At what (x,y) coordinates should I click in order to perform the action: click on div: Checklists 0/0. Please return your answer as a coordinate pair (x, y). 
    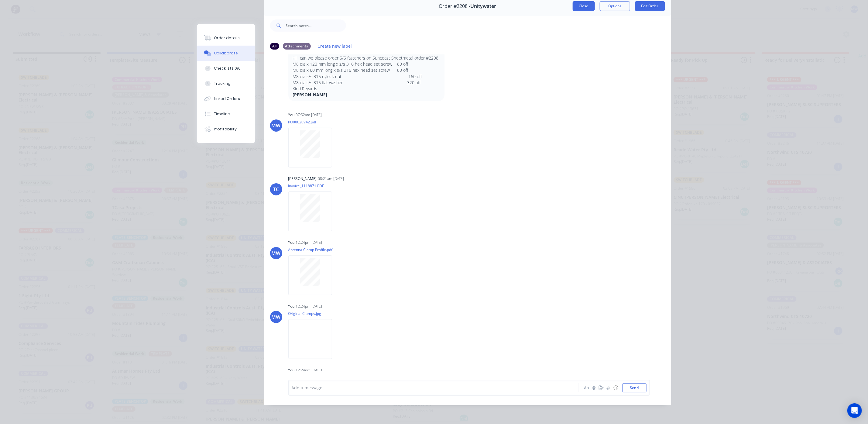
    Looking at the image, I should click on (227, 68).